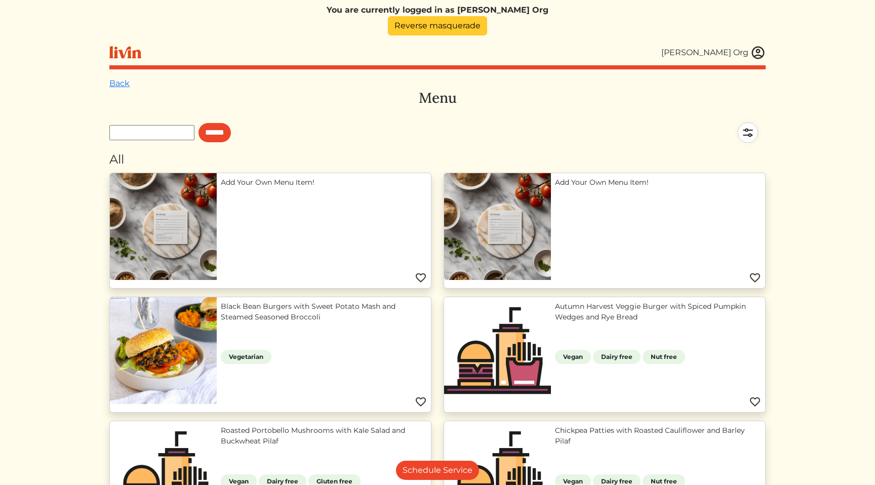 The width and height of the screenshot is (875, 485). Describe the element at coordinates (758, 53) in the screenshot. I see `img: user_account-e6e16d2ec92f44fc35f99ef0dc9cddf60790bfa021a6ecb1c896eb5d2907b31c.svg` at that location.